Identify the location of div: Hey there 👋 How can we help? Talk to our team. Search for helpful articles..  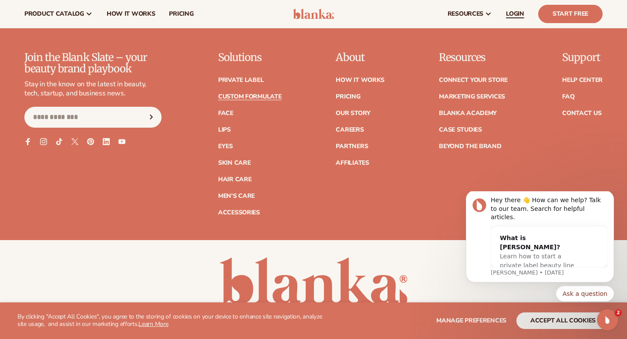
(96, 17).